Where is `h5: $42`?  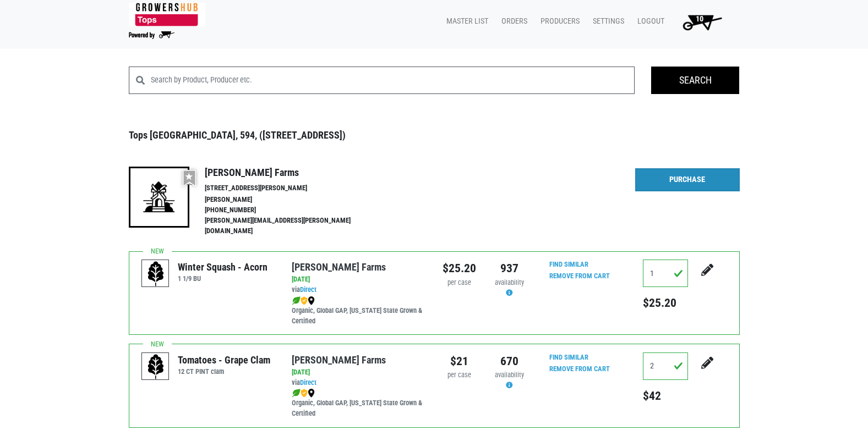 h5: $42 is located at coordinates (665, 396).